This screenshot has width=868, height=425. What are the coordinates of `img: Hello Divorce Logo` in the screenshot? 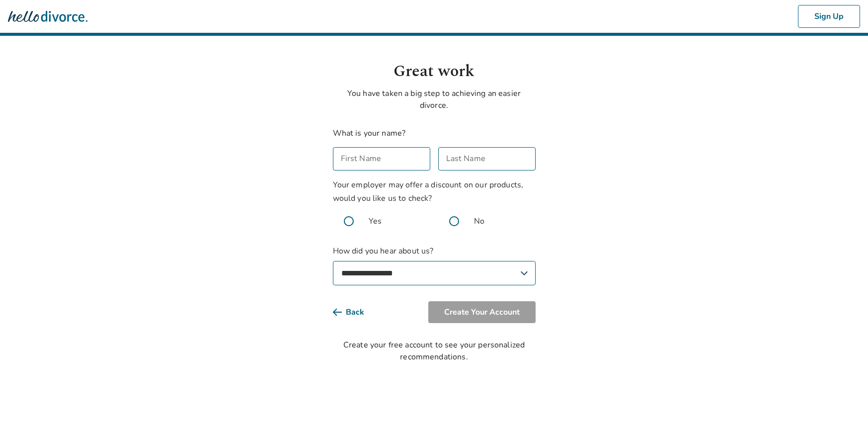 It's located at (47, 16).